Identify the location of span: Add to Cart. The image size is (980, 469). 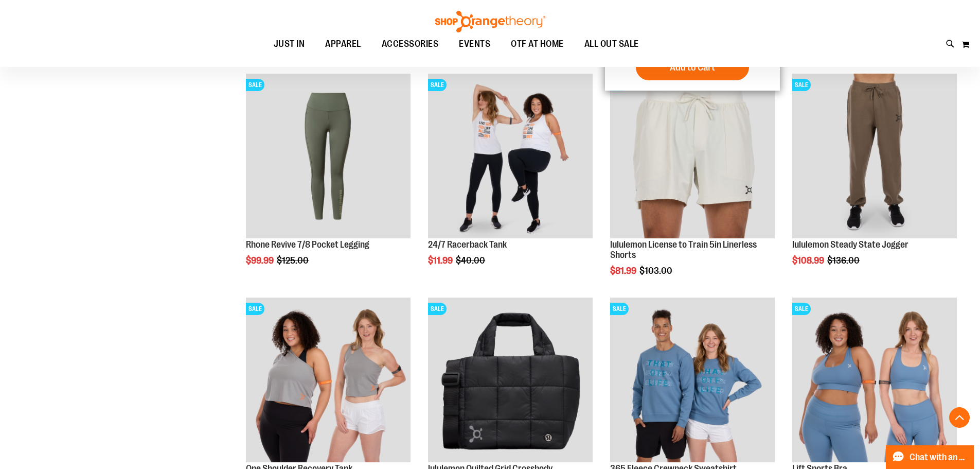
(692, 67).